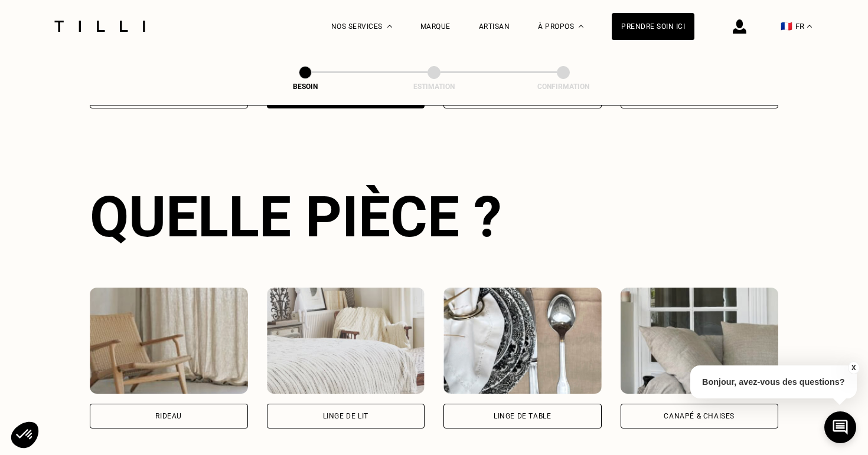 The width and height of the screenshot is (868, 455). I want to click on div: Prendre soin ici, so click(653, 27).